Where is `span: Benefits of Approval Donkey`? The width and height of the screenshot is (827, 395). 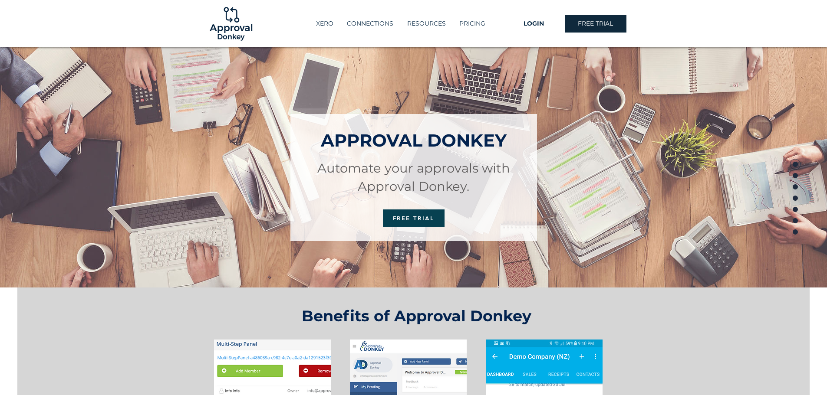 span: Benefits of Approval Donkey is located at coordinates (416, 316).